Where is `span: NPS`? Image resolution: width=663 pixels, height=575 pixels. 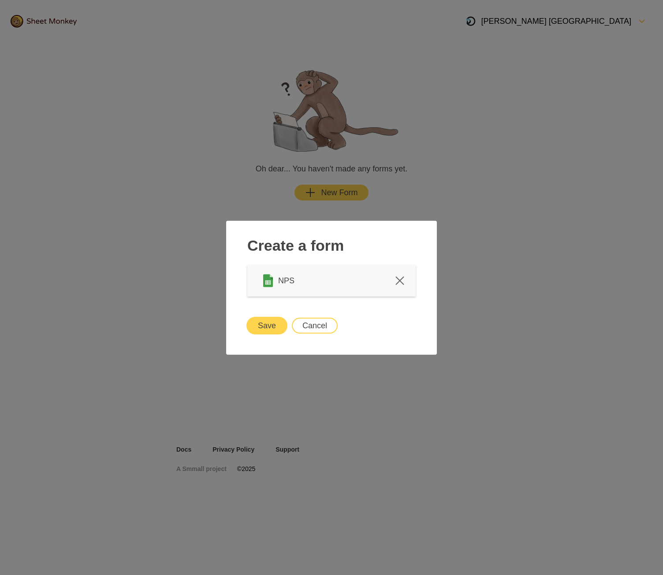 span: NPS is located at coordinates (286, 281).